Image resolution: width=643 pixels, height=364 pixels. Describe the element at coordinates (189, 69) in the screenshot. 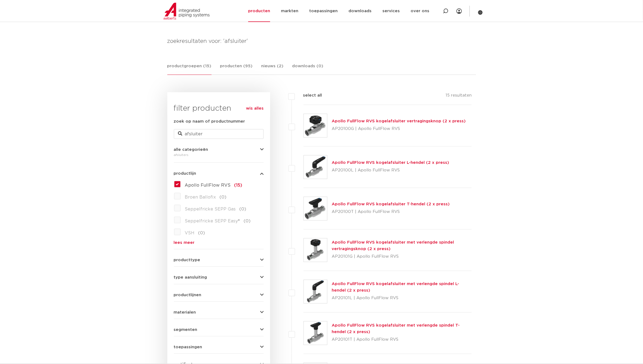

I see `a: productgroepen (15)` at that location.